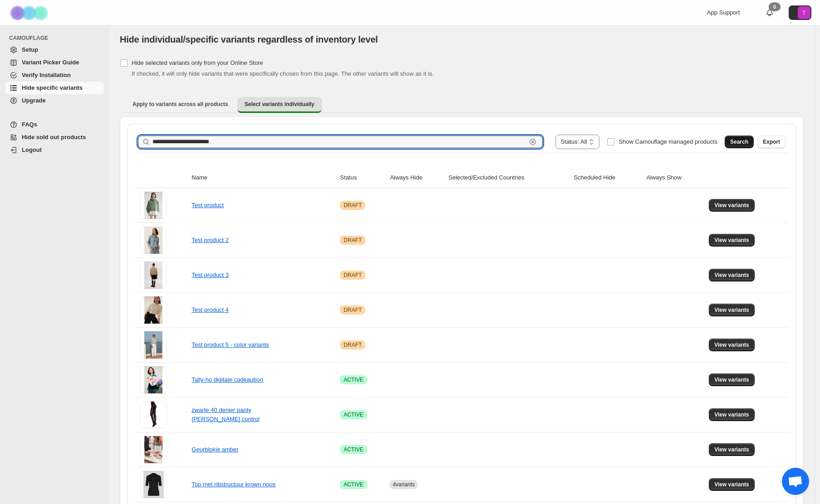  I want to click on a: Test product, so click(207, 205).